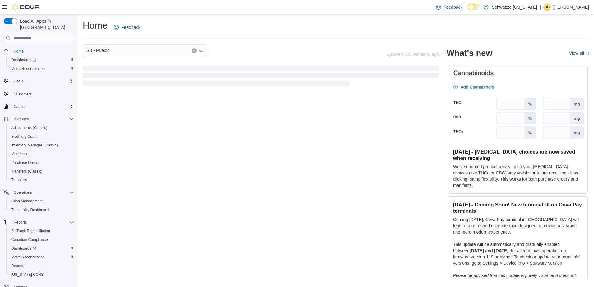 This screenshot has width=594, height=287. What do you see at coordinates (18, 266) in the screenshot?
I see `a: Reports` at bounding box center [18, 266].